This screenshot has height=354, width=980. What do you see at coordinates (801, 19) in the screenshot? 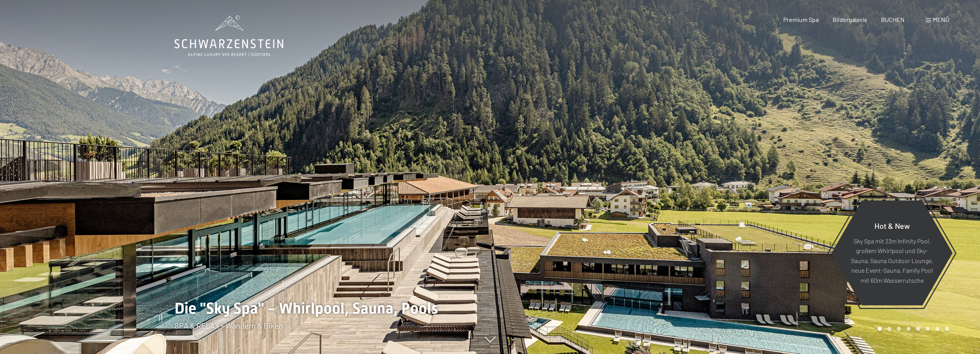
I see `span: Premium Spa` at bounding box center [801, 19].